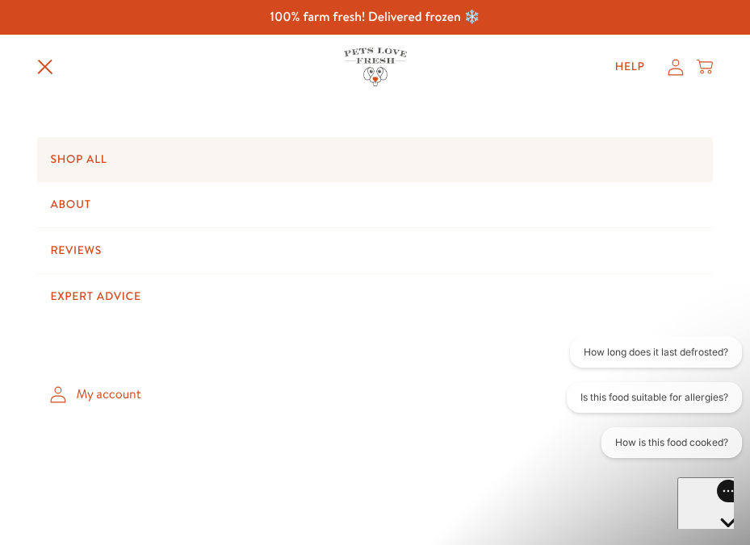 This screenshot has width=750, height=545. I want to click on button: Is this food suitable for allergies?, so click(101, 61).